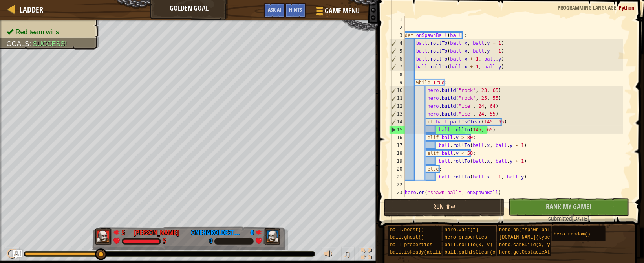 The width and height of the screenshot is (644, 263). What do you see at coordinates (397, 43) in the screenshot?
I see `div: 4` at bounding box center [397, 43].